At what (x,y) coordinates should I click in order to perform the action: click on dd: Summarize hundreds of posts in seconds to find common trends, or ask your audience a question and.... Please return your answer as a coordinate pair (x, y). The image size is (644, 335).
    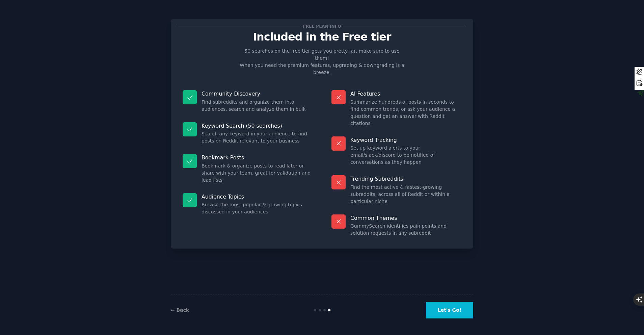
    Looking at the image, I should click on (406, 113).